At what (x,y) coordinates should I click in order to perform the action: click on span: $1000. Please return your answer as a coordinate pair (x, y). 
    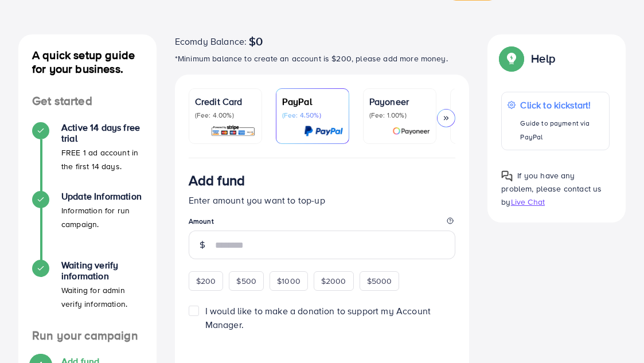
    Looking at the image, I should click on (288, 281).